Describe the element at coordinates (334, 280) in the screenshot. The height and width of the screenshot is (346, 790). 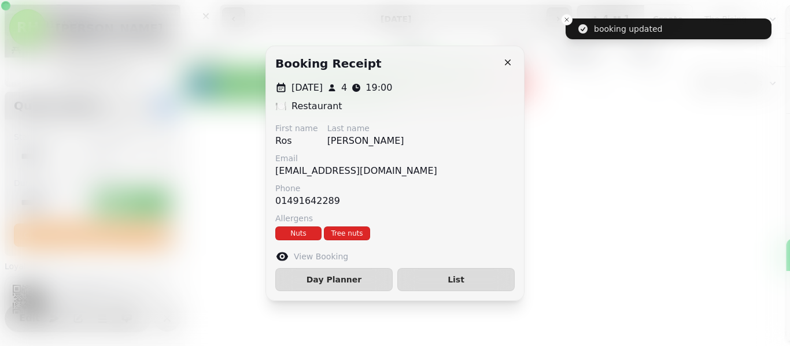
I see `button: Day Planner` at that location.